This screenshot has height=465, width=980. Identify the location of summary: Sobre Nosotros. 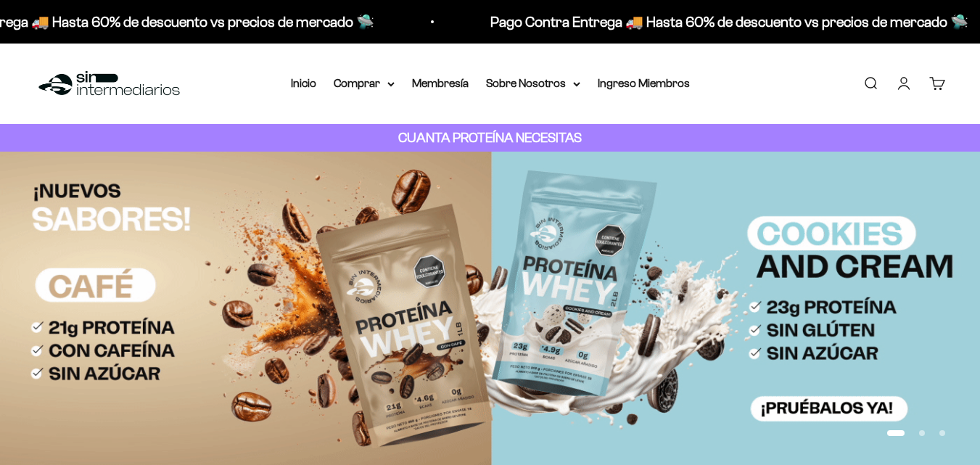
(533, 83).